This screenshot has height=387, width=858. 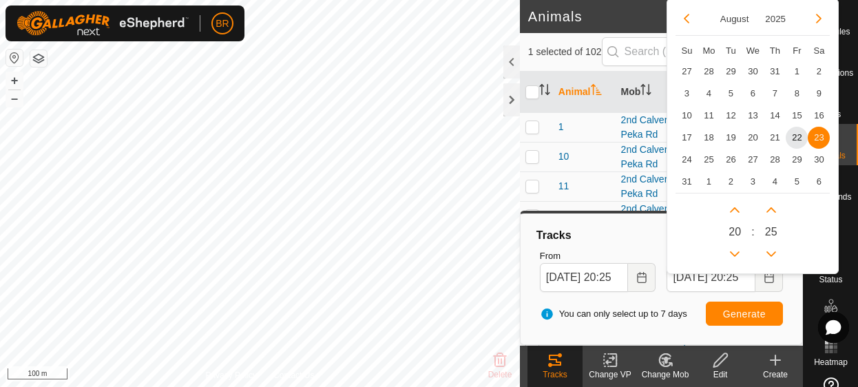 What do you see at coordinates (708, 50) in the screenshot?
I see `span: Mo` at bounding box center [708, 50].